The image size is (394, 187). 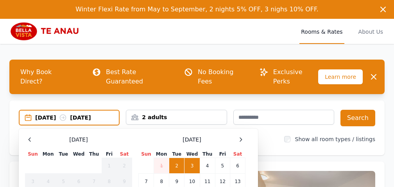 I want to click on span: About Us, so click(x=371, y=31).